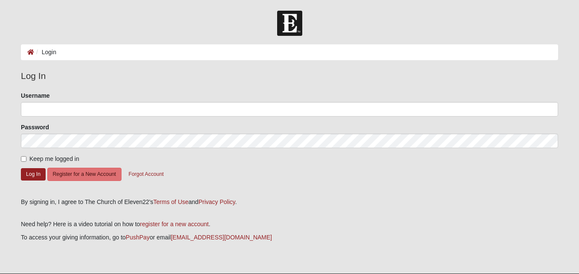  Describe the element at coordinates (217, 202) in the screenshot. I see `a: Privacy Policy` at that location.